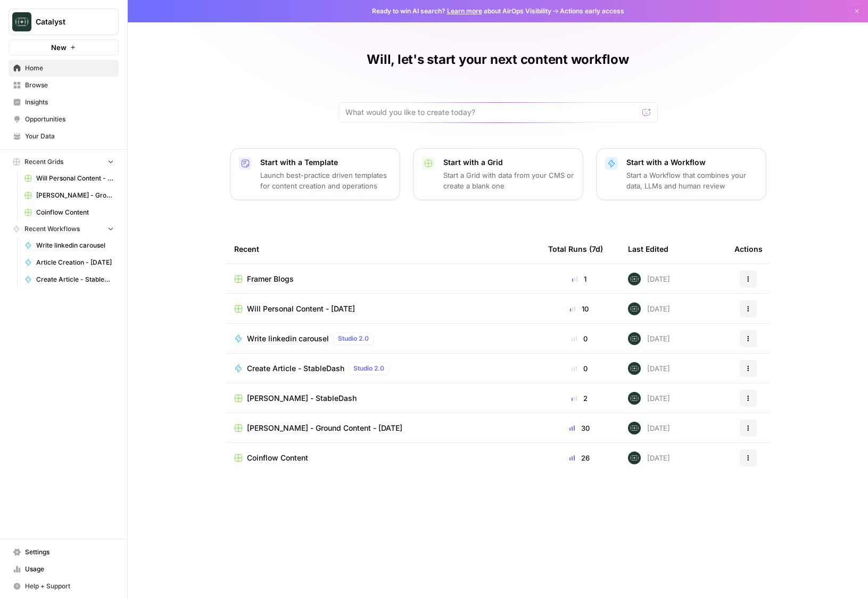  I want to click on p: Start with a Workflow, so click(692, 163).